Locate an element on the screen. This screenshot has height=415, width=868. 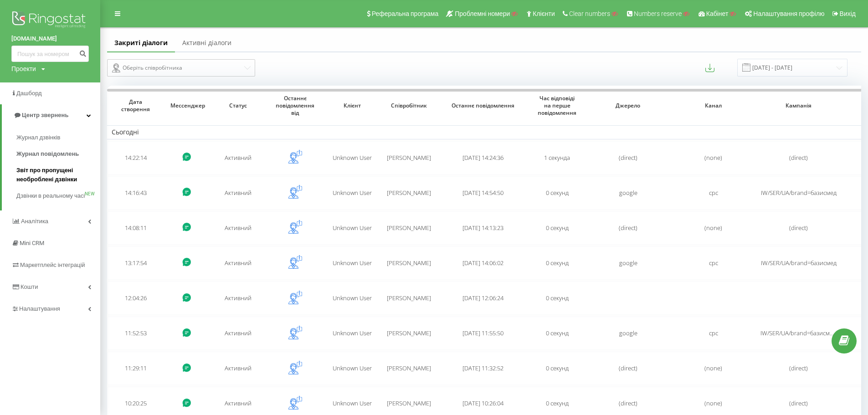
span: Клієнти is located at coordinates (543, 14).